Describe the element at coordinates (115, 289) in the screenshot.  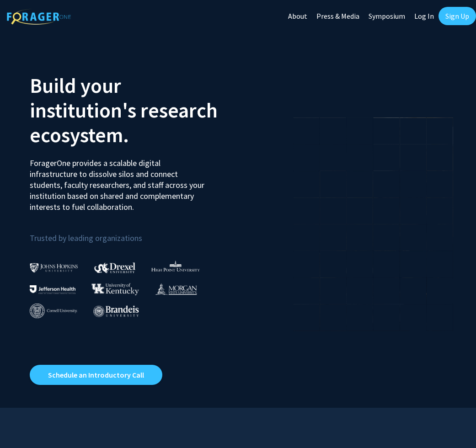
I see `img: University of Kentucky` at that location.